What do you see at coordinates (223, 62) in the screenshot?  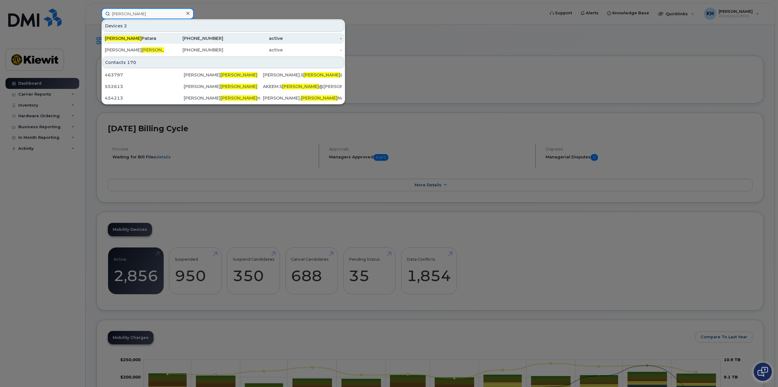 I see `div: Contacts` at bounding box center [223, 62].